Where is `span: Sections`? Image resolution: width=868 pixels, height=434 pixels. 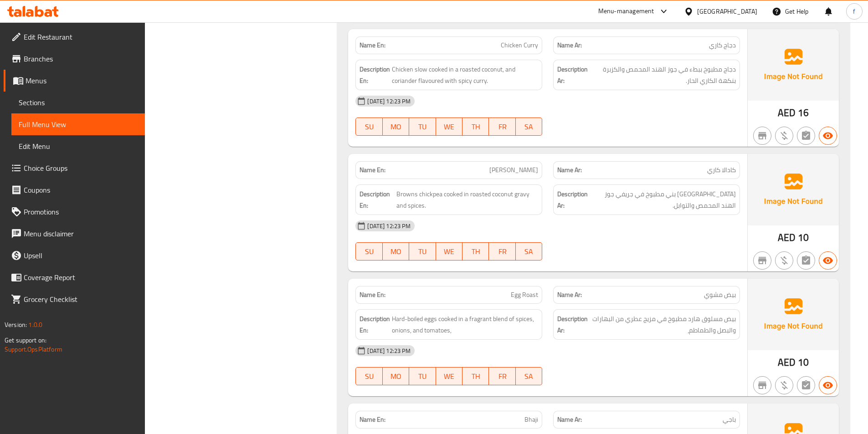 span: Sections is located at coordinates (78, 103).